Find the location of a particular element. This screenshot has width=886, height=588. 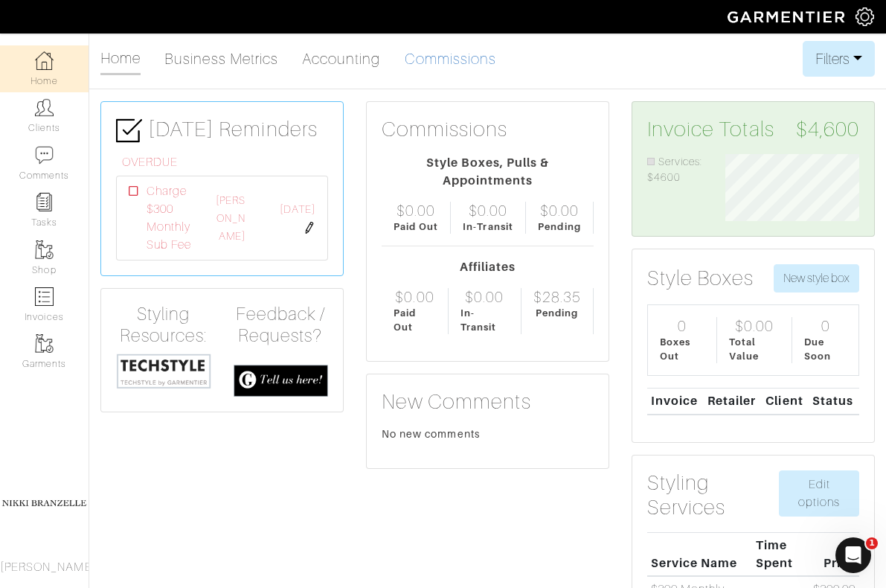

img: dashboard-icon-dbcd8f5a0b271acd01030246c82b418ddd0df26cd7fceb0bd07c9910d44c42f6.png is located at coordinates (44, 61).